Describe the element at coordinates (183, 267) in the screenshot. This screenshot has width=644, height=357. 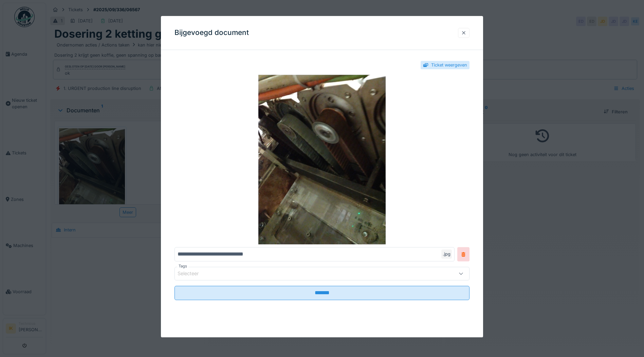
I see `label: Tags` at that location.